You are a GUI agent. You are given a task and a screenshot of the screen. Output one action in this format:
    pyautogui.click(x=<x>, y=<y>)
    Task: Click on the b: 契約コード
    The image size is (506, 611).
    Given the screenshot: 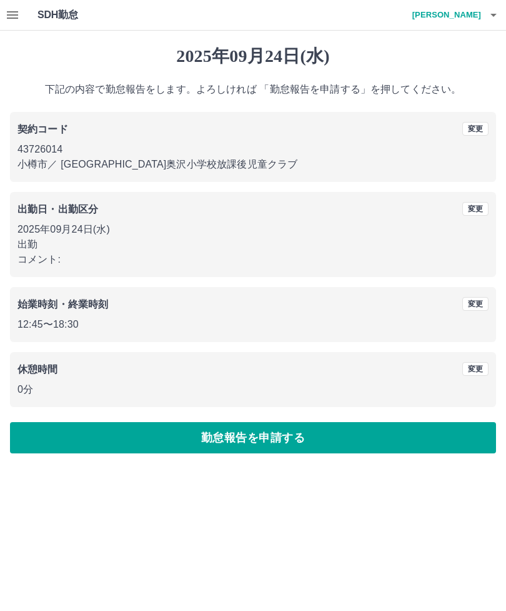 What is the action you would take?
    pyautogui.click(x=43, y=129)
    